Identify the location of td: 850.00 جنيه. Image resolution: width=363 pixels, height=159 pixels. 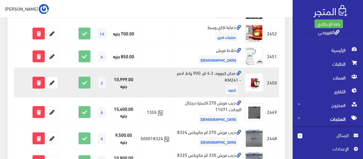
(124, 56).